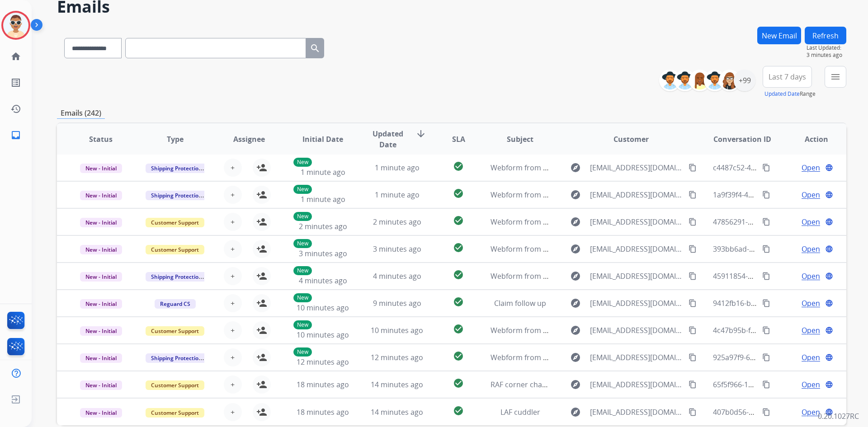 Image resolution: width=868 pixels, height=427 pixels. Describe the element at coordinates (520, 304) in the screenshot. I see `span: Claim follow up` at that location.